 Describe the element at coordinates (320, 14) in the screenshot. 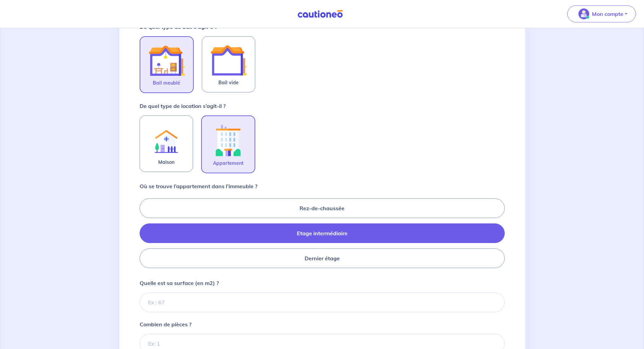

I see `img: Cautioneo` at that location.